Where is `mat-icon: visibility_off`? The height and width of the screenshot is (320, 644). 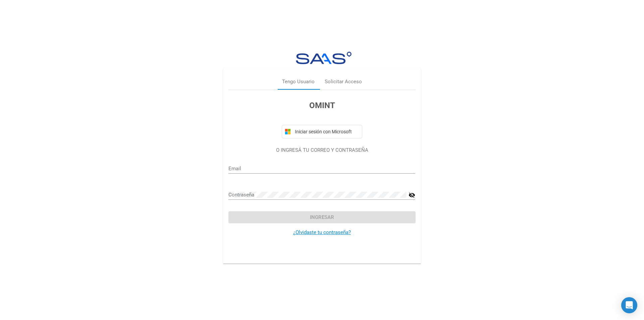 mat-icon: visibility_off is located at coordinates (412, 195).